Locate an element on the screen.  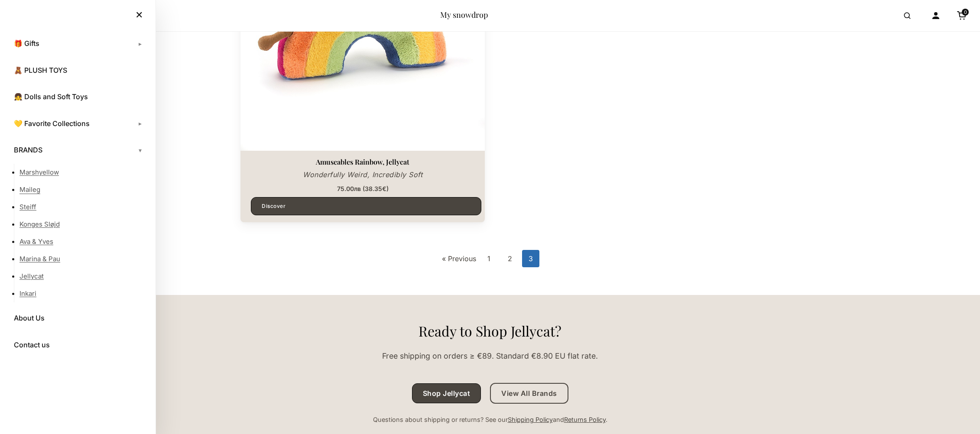
a: Marina & Pau is located at coordinates (83, 259).